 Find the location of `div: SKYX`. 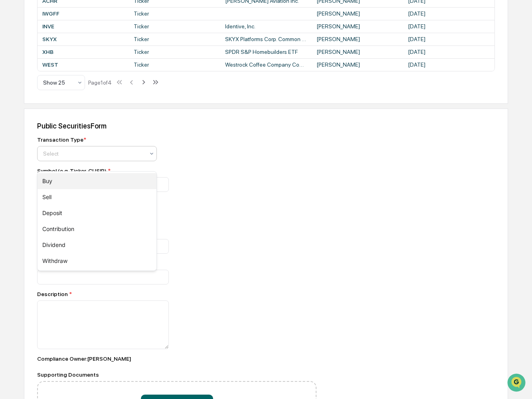

div: SKYX is located at coordinates (83, 39).